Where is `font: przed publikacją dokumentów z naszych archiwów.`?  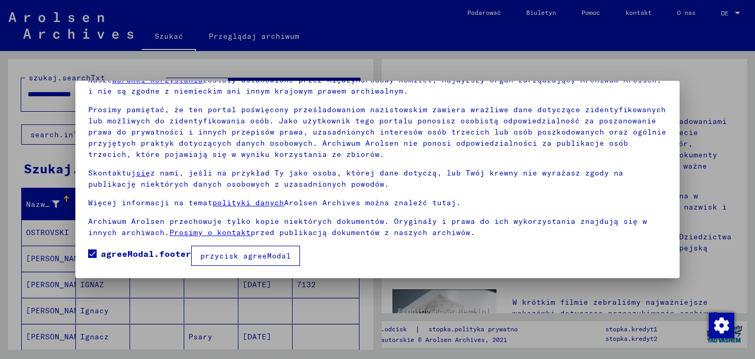 font: przed publikacją dokumentów z naszych archiwów. is located at coordinates (363, 232).